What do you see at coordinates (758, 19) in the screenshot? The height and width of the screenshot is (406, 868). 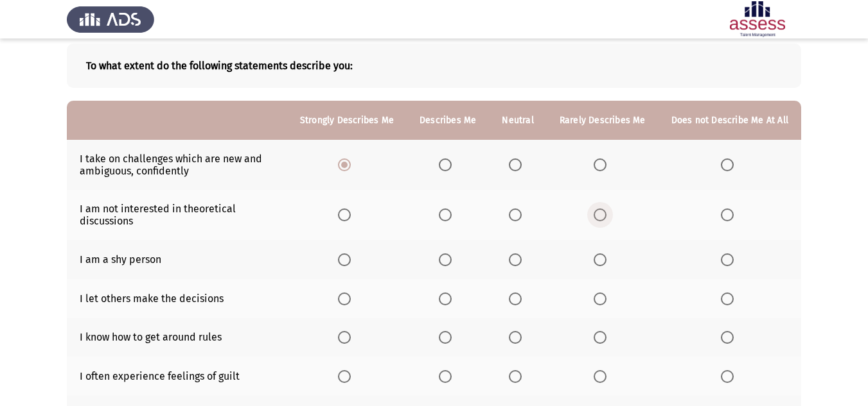 I see `img: Assessment logo of ASSESS Employability - EBI` at bounding box center [758, 19].